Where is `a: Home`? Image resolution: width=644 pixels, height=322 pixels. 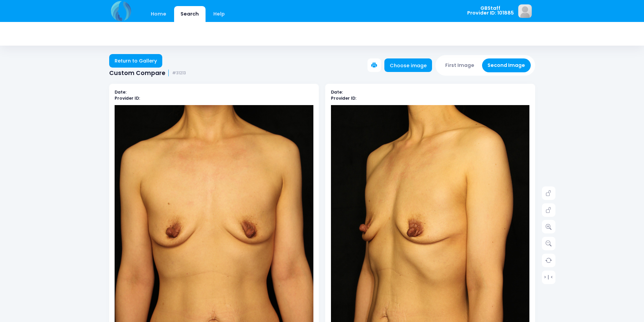 a: Home is located at coordinates (158, 14).